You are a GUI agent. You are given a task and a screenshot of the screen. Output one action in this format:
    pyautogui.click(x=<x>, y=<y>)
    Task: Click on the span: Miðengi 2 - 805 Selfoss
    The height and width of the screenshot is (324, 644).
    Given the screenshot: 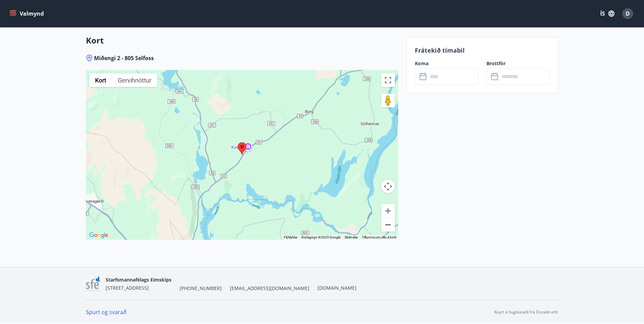 What is the action you would take?
    pyautogui.click(x=124, y=58)
    